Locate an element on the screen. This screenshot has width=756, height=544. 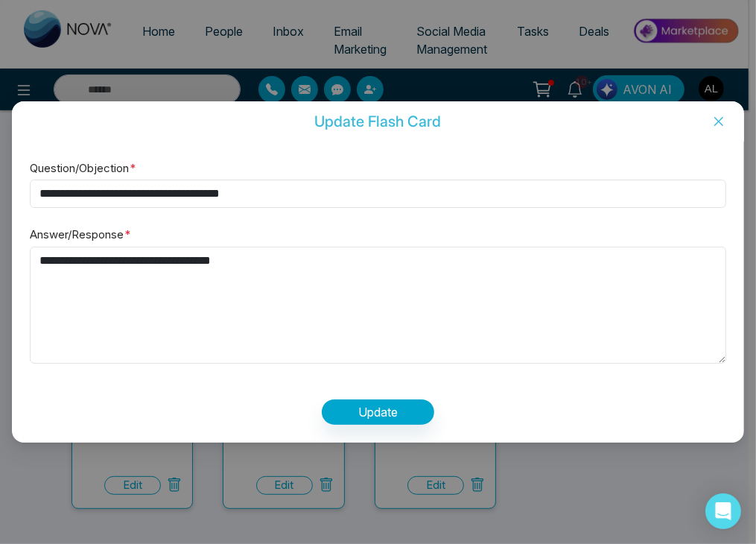
button: Close is located at coordinates (719, 121).